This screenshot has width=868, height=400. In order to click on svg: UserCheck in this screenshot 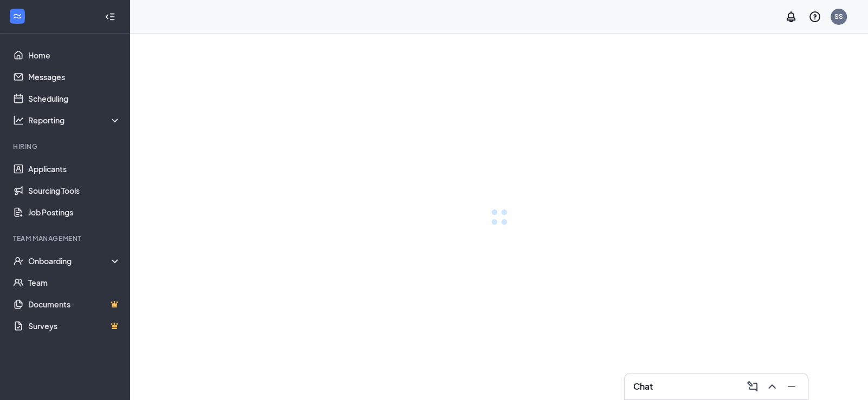, I will do `click(18, 261)`.